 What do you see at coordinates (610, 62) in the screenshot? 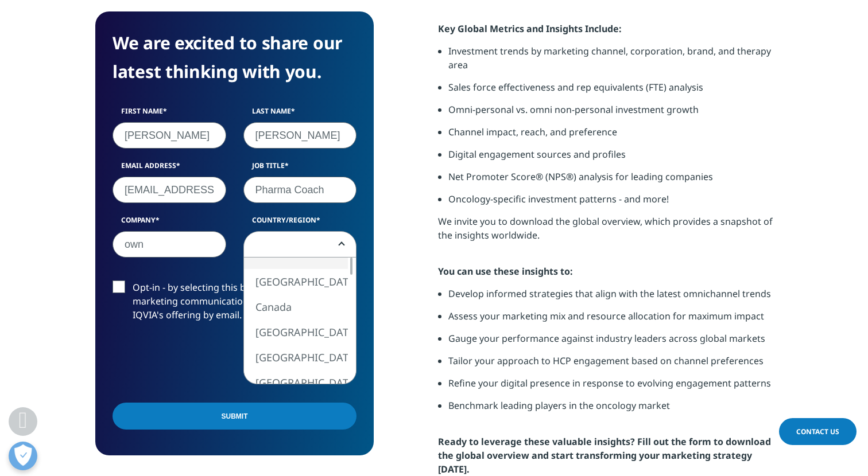
I see `li: Investment trends by marketing channel, corporation, brand, and therapy area` at bounding box center [610, 62].